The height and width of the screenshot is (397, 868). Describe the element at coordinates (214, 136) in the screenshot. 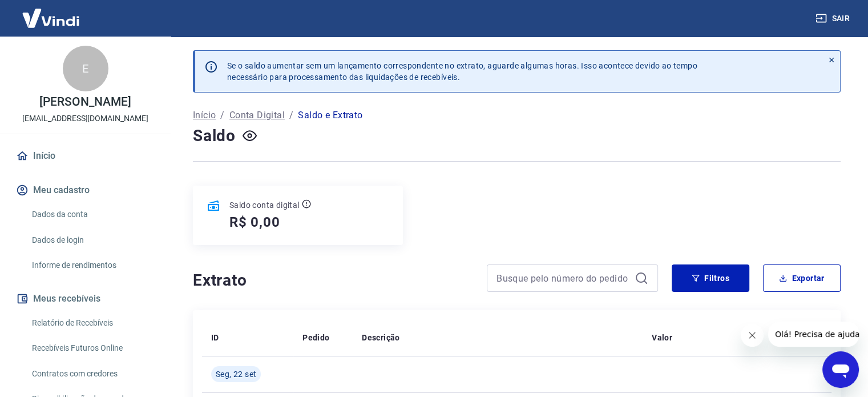

I see `h4: Saldo` at that location.